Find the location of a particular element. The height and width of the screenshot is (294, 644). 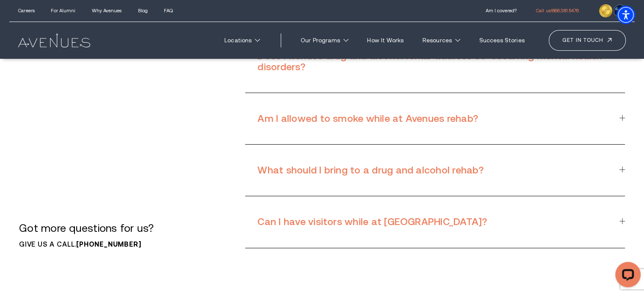

a: FAQ is located at coordinates (168, 11).